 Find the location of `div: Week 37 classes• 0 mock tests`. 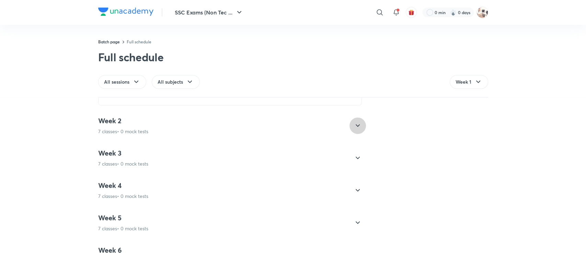

div: Week 37 classes• 0 mock tests is located at coordinates (227, 158).